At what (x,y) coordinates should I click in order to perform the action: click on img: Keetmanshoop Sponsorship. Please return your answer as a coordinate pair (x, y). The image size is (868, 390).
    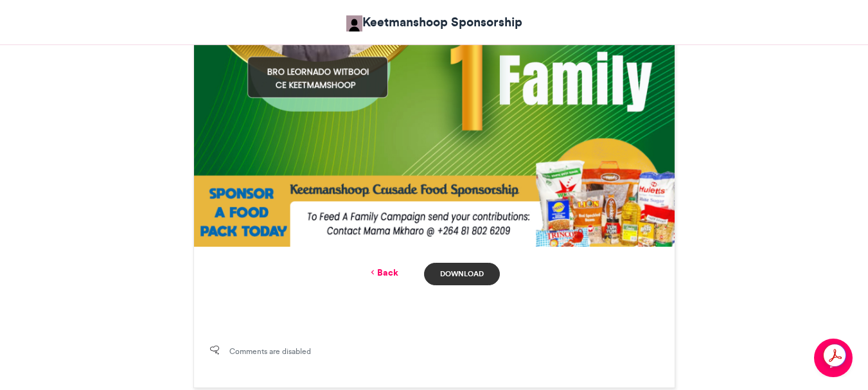
    Looking at the image, I should click on (354, 23).